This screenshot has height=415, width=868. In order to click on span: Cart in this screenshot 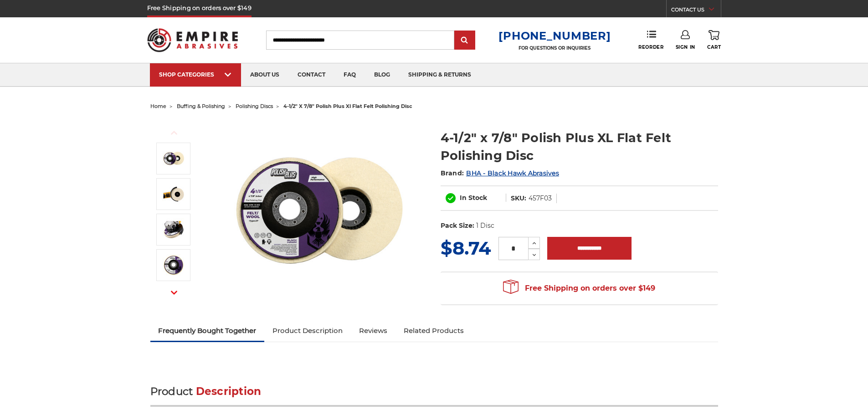, I will do `click(714, 47)`.